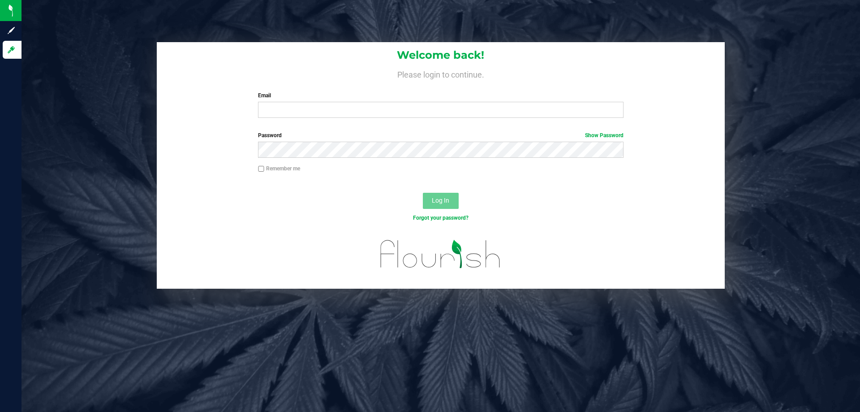 This screenshot has height=412, width=860. What do you see at coordinates (441, 55) in the screenshot?
I see `h1: Welcome back!` at bounding box center [441, 55].